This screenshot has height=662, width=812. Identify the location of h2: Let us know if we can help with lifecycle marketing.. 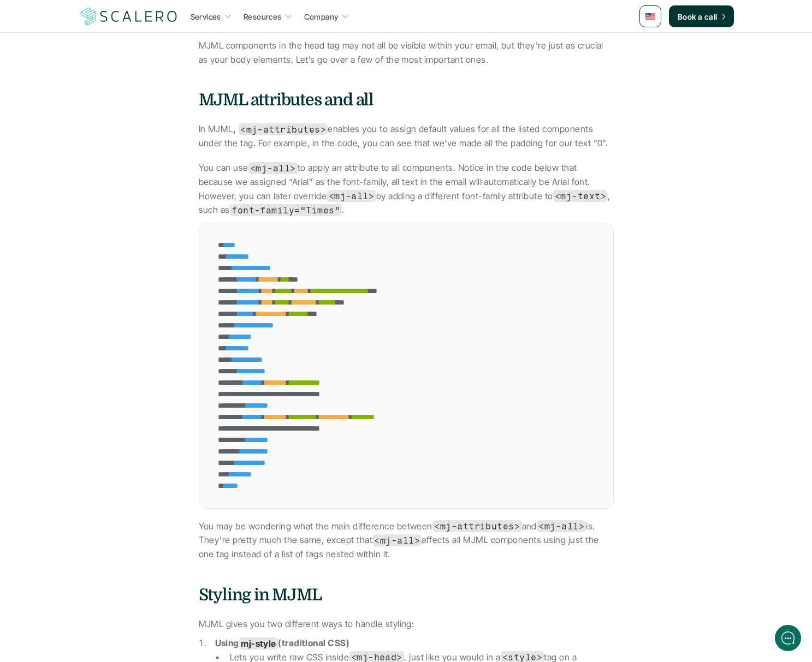
(109, 99).